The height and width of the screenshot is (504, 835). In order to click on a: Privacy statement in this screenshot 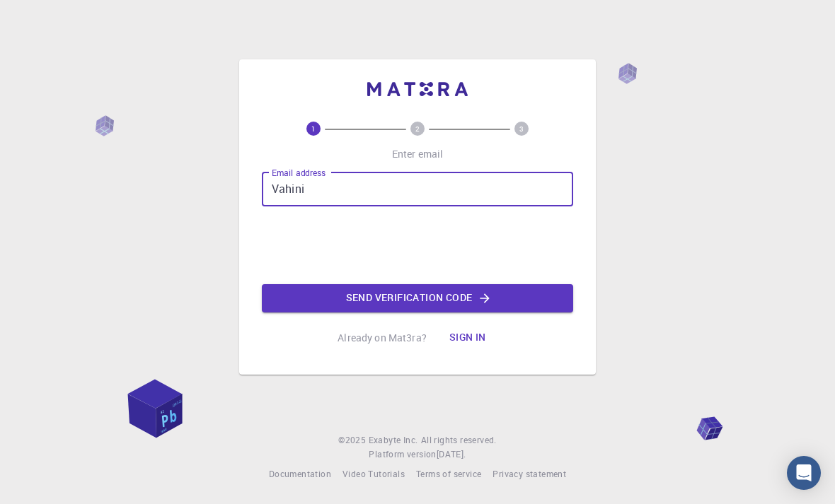, I will do `click(530, 474)`.